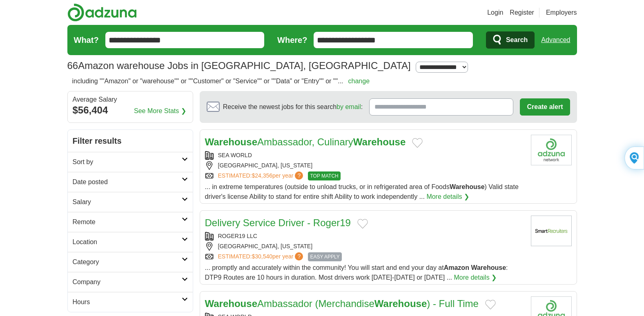  What do you see at coordinates (127, 282) in the screenshot?
I see `h2: Company` at bounding box center [127, 282].